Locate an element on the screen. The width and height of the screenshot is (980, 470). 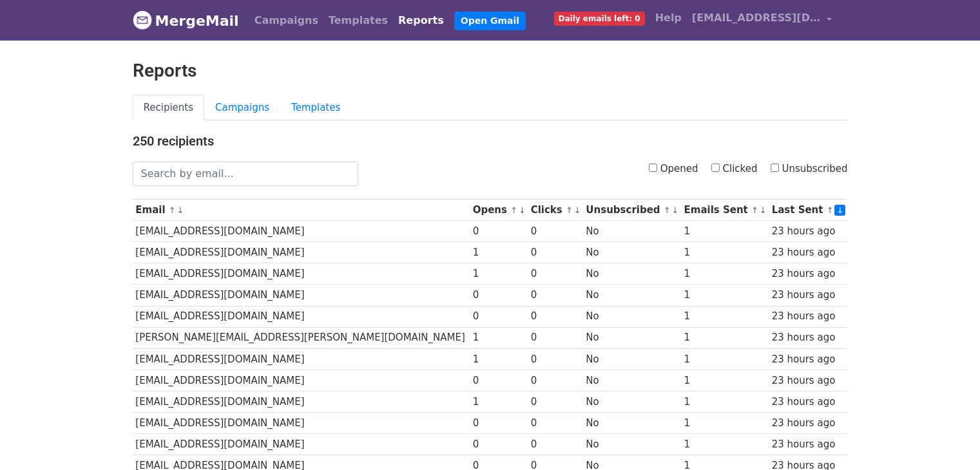
th: Unsubscribed is located at coordinates (632, 210).